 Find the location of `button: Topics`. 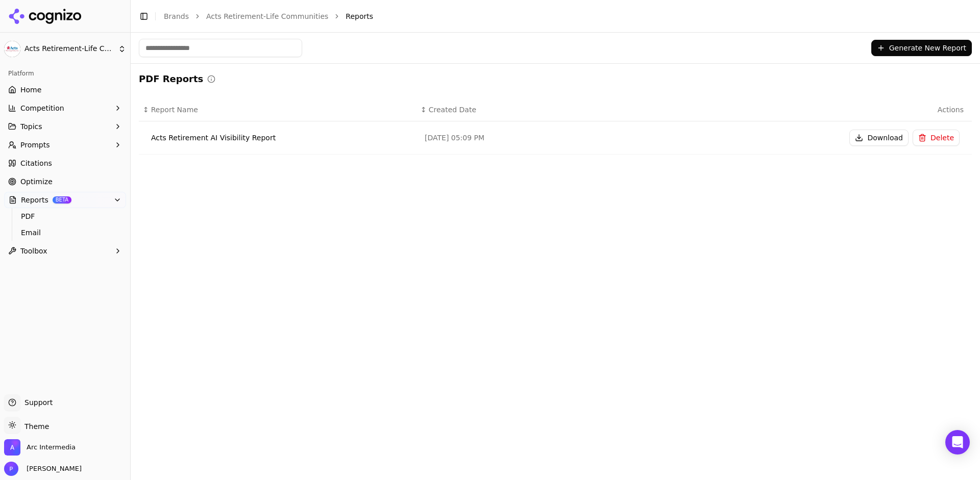

button: Topics is located at coordinates (65, 127).